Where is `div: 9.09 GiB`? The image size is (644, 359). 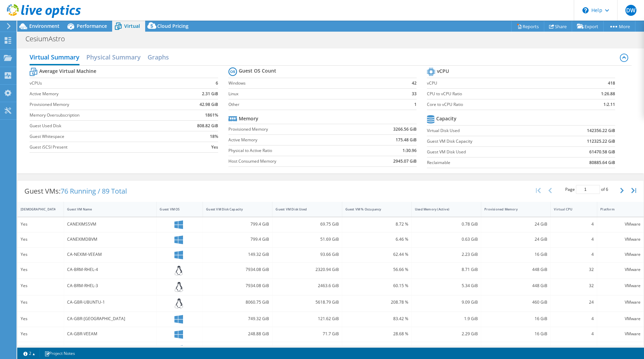
div: 9.09 GiB is located at coordinates (446, 302).